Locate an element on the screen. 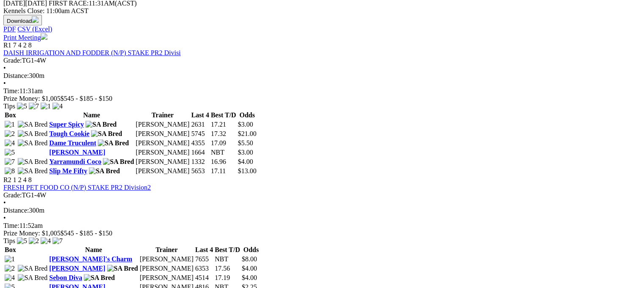 The width and height of the screenshot is (644, 288). span: Grade: is located at coordinates (13, 195).